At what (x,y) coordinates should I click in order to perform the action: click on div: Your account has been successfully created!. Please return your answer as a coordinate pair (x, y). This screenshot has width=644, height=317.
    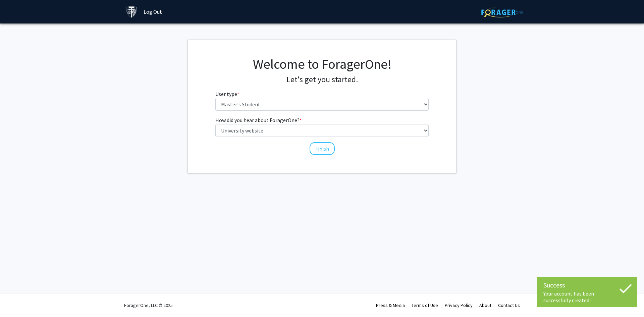
    Looking at the image, I should click on (587, 297).